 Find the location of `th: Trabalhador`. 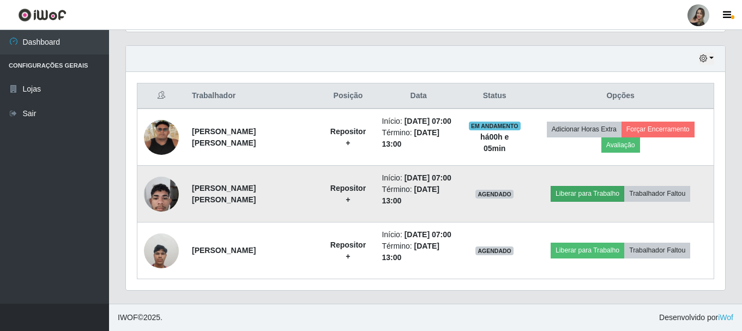

th: Trabalhador is located at coordinates (253, 96).